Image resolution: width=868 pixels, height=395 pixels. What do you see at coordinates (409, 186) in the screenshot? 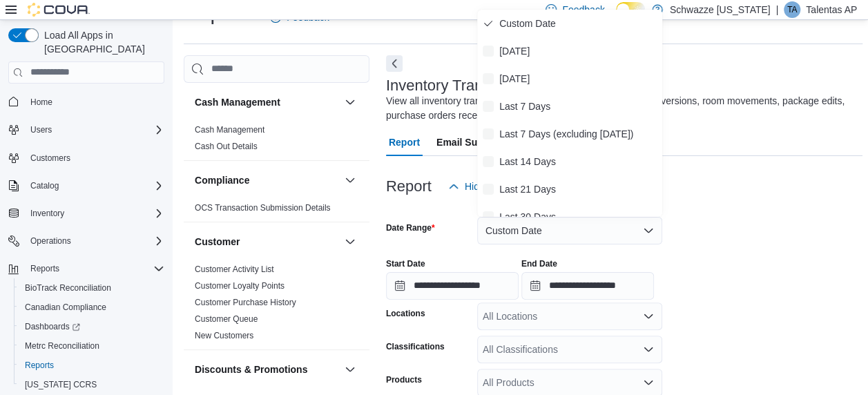
I see `h3: Report` at bounding box center [409, 186].